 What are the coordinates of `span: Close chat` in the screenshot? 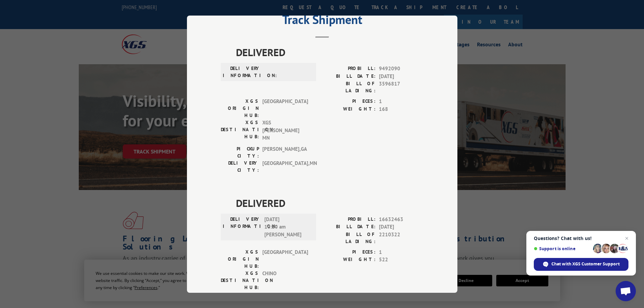 It's located at (627, 239).